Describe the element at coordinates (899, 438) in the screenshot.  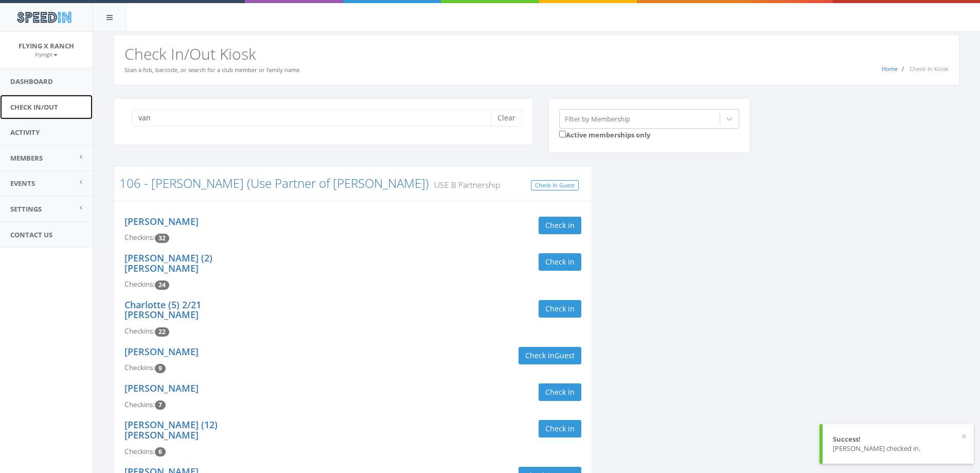
I see `div: Success!` at that location.